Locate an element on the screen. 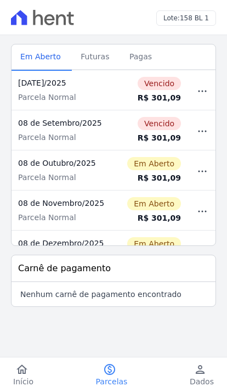 The width and height of the screenshot is (227, 392). i: paid is located at coordinates (110, 370).